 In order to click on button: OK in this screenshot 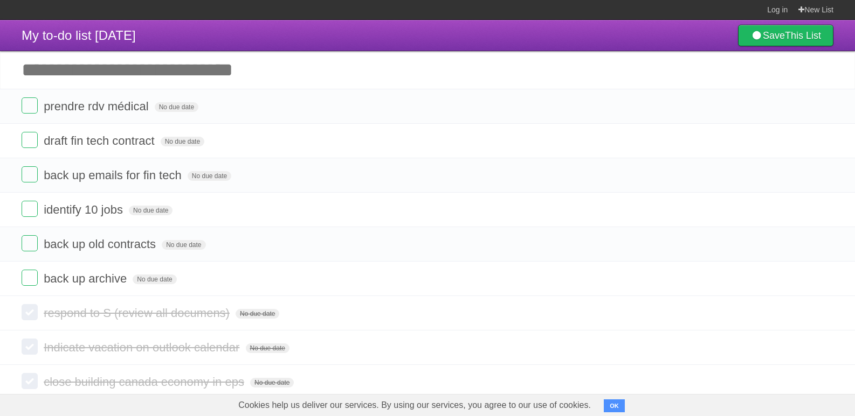, I will do `click(614, 406)`.